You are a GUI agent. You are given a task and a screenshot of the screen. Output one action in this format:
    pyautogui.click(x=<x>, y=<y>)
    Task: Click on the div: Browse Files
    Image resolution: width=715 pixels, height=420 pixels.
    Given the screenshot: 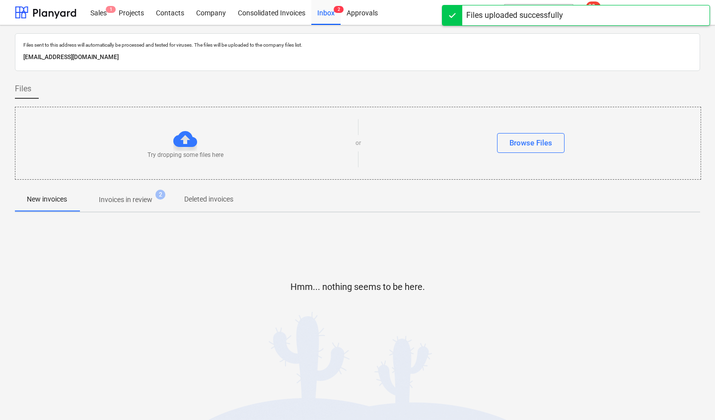 What is the action you would take?
    pyautogui.click(x=531, y=143)
    